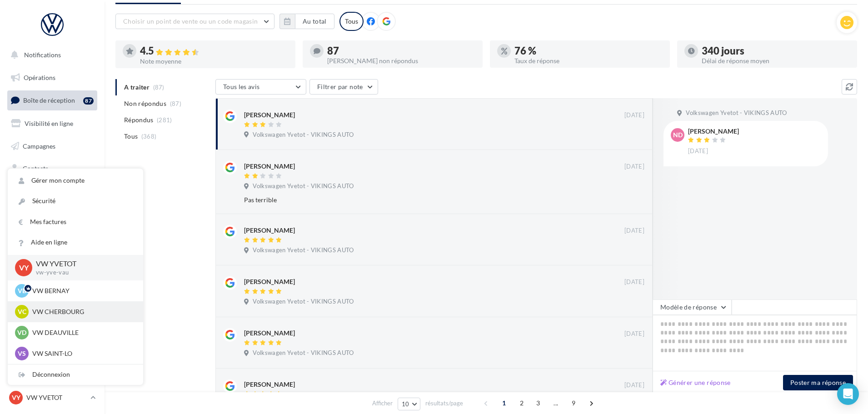 This screenshot has width=868, height=414. Describe the element at coordinates (241, 87) in the screenshot. I see `span: Tous les avis` at that location.